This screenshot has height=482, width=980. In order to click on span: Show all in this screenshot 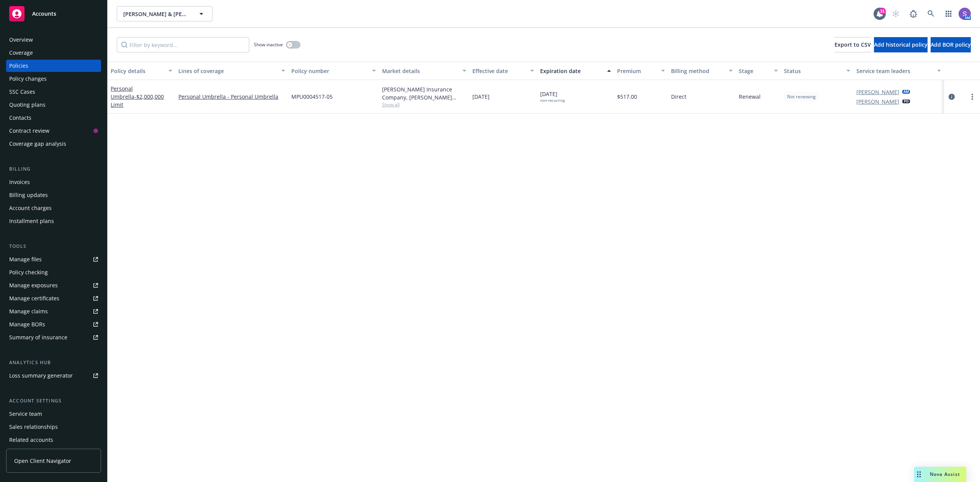, I will do `click(424, 104)`.